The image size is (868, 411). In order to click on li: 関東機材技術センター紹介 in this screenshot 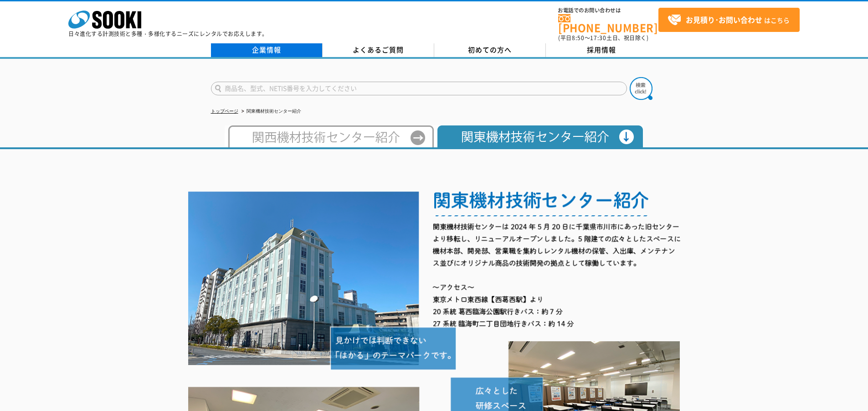, I will do `click(270, 111)`.